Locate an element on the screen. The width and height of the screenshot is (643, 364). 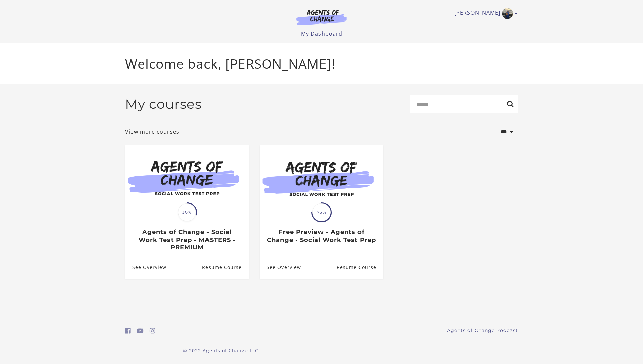
a: Free Preview - Agents of Change - Social Work Test Prep: Resume Course is located at coordinates (360, 267).